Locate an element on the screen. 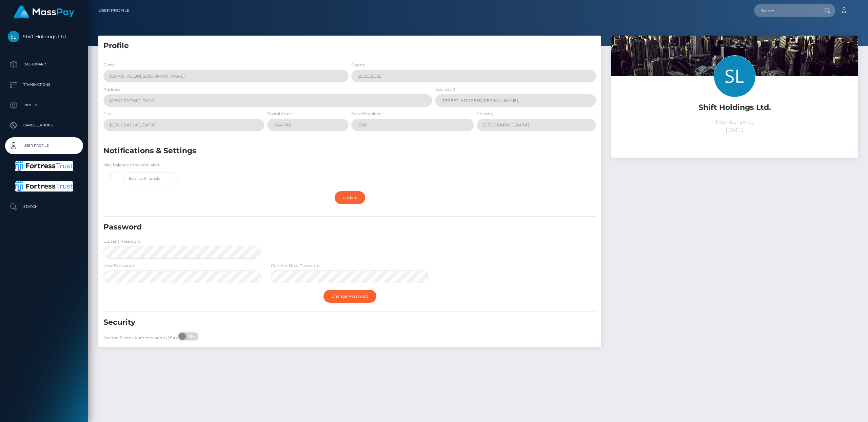 The width and height of the screenshot is (868, 422). img: Shift Holdings Ltd. is located at coordinates (13, 37).